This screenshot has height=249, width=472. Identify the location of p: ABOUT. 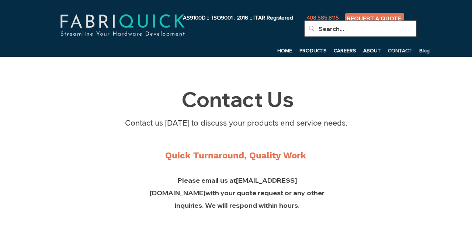
(372, 50).